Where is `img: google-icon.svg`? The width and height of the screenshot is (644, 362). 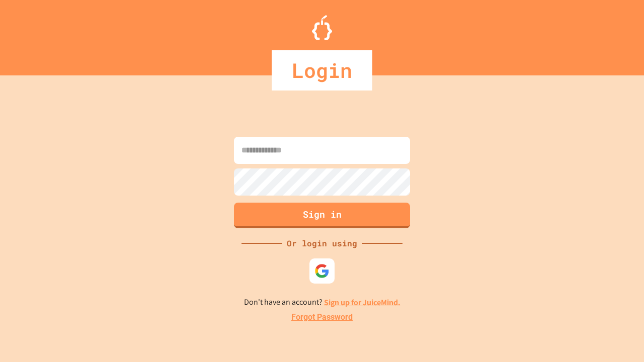 img: google-icon.svg is located at coordinates (322, 271).